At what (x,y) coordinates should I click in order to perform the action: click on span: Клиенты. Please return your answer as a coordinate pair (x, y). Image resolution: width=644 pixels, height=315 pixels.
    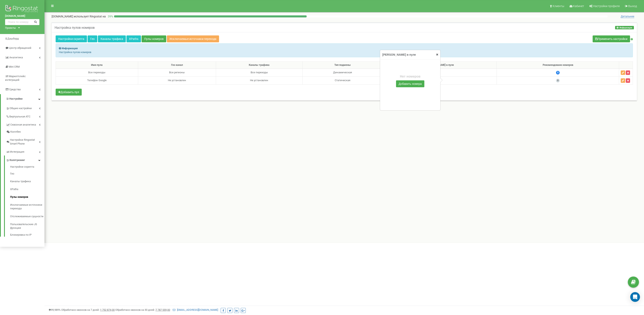
    Looking at the image, I should click on (558, 6).